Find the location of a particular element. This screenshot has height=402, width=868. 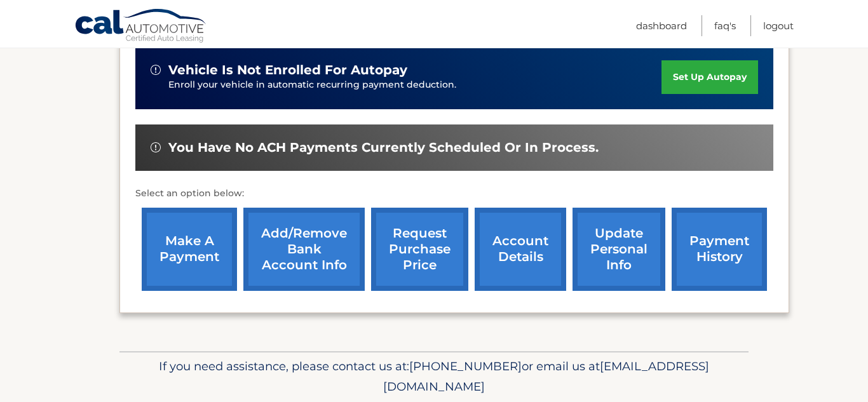

a: Add/Remove bank account info is located at coordinates (304, 249).